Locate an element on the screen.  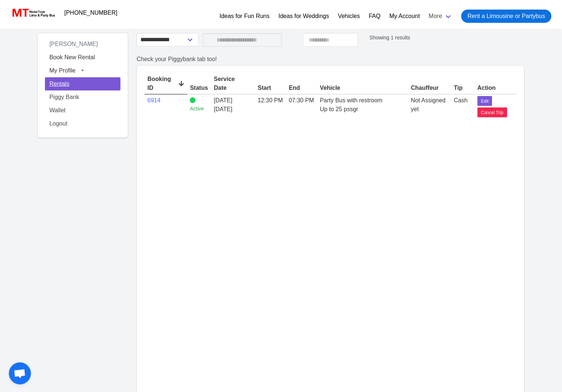
button: Edit is located at coordinates (485, 101).